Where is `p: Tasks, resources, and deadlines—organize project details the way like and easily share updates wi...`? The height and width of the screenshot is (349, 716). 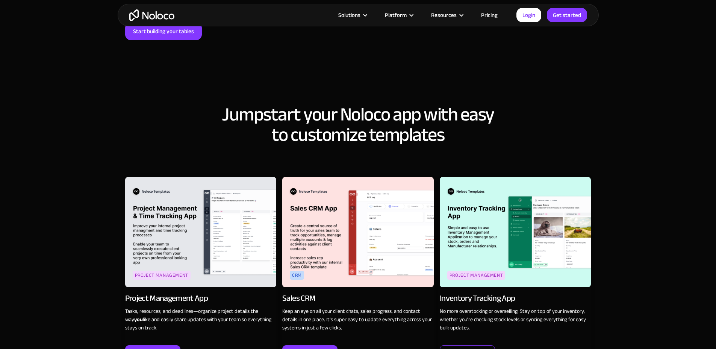
p: Tasks, resources, and deadlines—organize project details the way like and easily share updates wi... is located at coordinates (201, 319).